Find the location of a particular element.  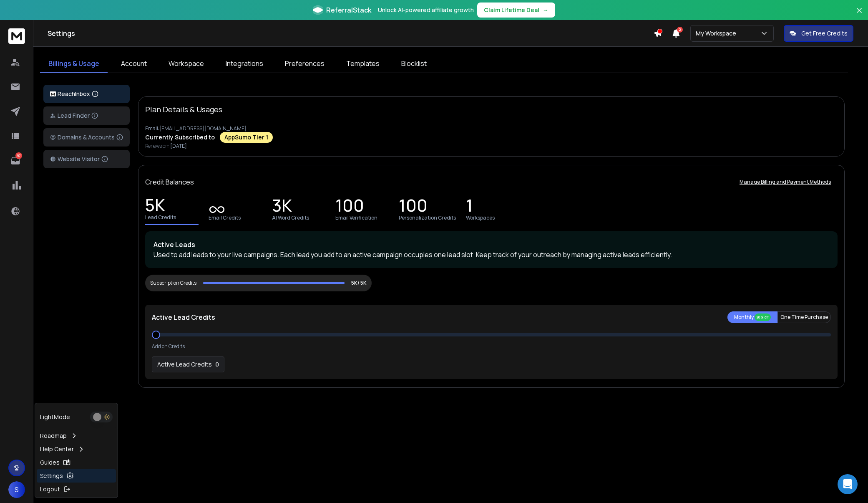

div: Subscription Credits is located at coordinates (173, 283).